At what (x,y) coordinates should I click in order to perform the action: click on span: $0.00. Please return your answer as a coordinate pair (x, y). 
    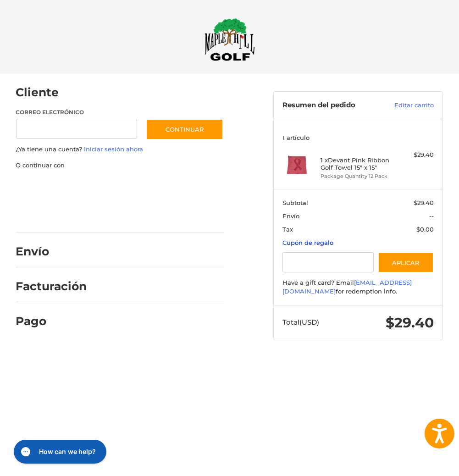
    Looking at the image, I should click on (424, 229).